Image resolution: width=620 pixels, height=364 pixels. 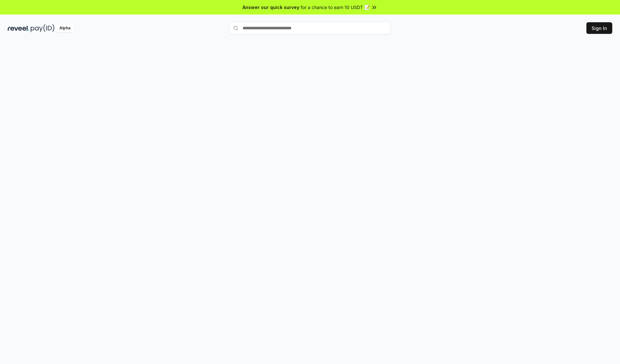 What do you see at coordinates (19, 28) in the screenshot?
I see `img: reveel_dark` at bounding box center [19, 28].